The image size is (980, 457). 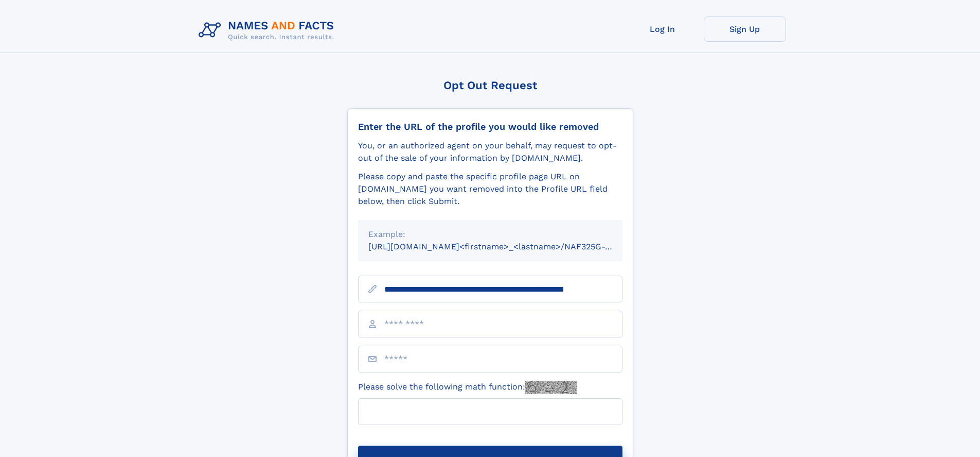 I want to click on a: Sign Up, so click(x=745, y=29).